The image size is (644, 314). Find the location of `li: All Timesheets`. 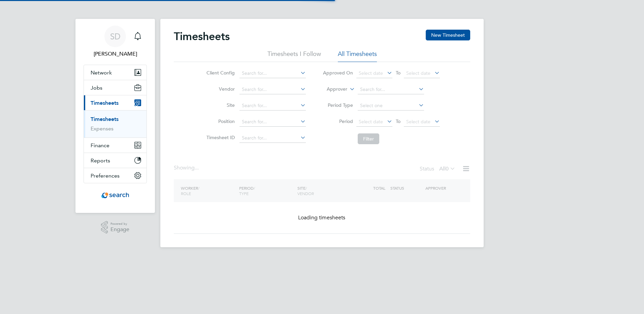

li: All Timesheets is located at coordinates (358, 56).